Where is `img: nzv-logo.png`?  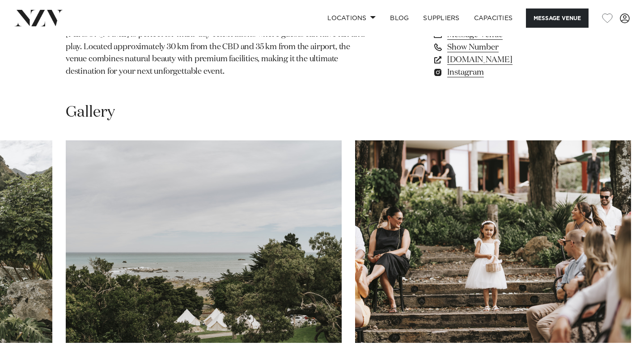 img: nzv-logo.png is located at coordinates (39, 18).